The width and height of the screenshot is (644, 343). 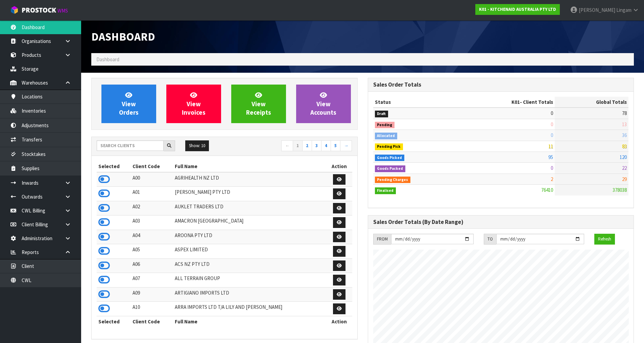 What do you see at coordinates (625, 135) in the screenshot?
I see `span: 36` at bounding box center [625, 135].